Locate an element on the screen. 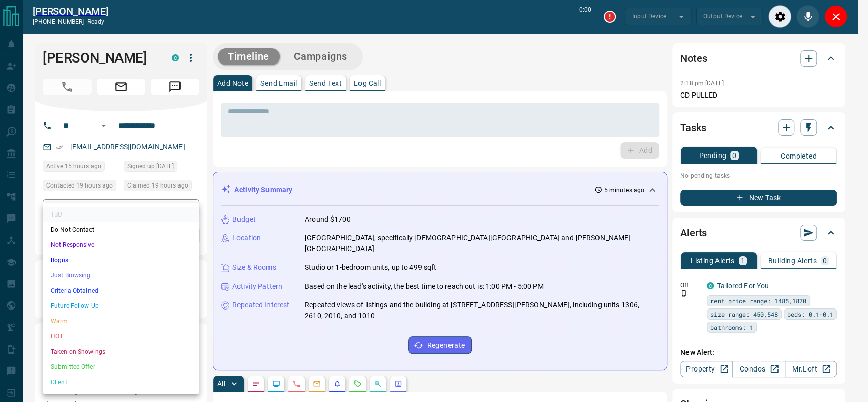 Image resolution: width=868 pixels, height=402 pixels. li: Future Follow Up is located at coordinates (121, 306).